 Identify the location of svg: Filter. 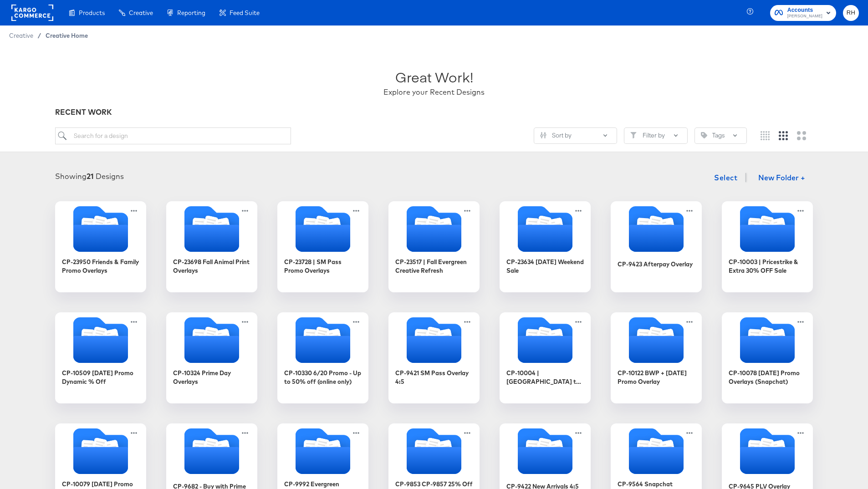
(633, 135).